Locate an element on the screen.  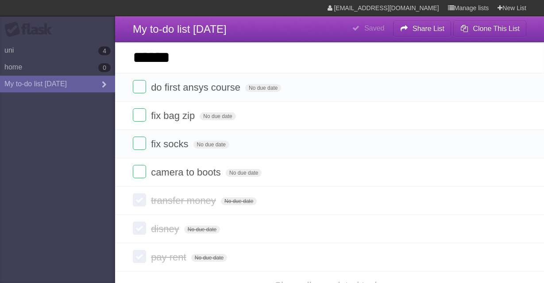
span: camera to boots is located at coordinates (187, 172).